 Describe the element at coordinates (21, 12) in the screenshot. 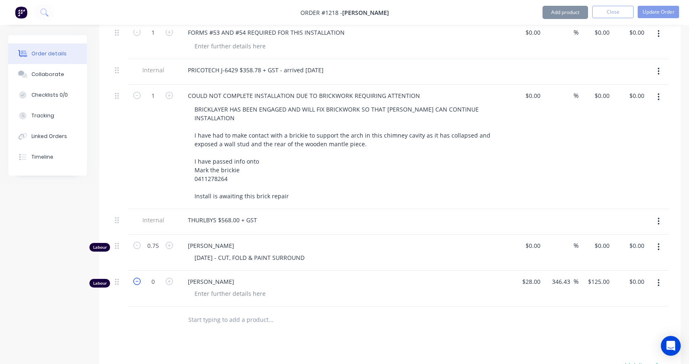

I see `img: Factory` at that location.